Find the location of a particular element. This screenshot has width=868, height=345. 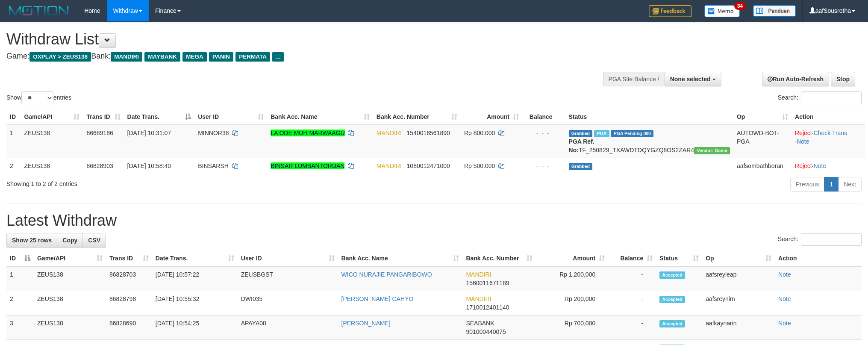

td: aafkaynarin is located at coordinates (738, 327).